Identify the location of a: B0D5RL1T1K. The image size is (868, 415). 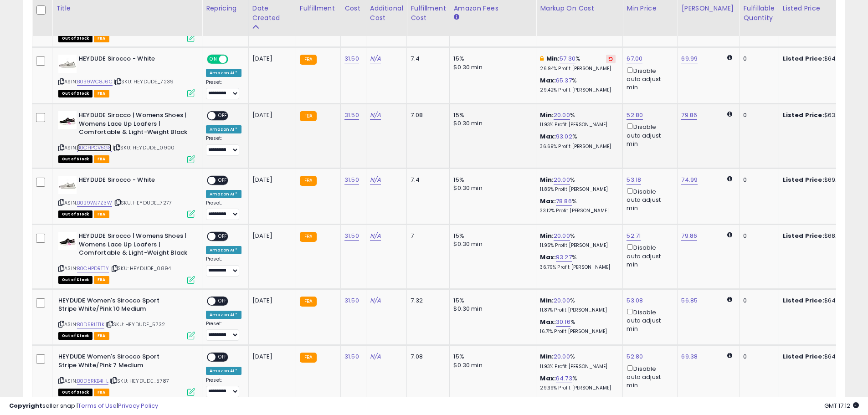
(91, 324).